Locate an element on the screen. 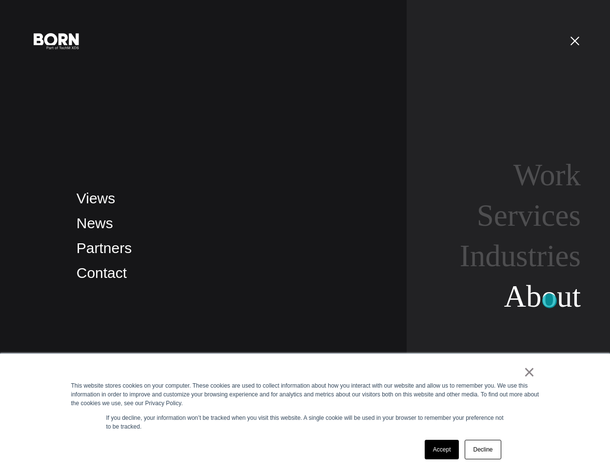  a: Decline is located at coordinates (483, 450).